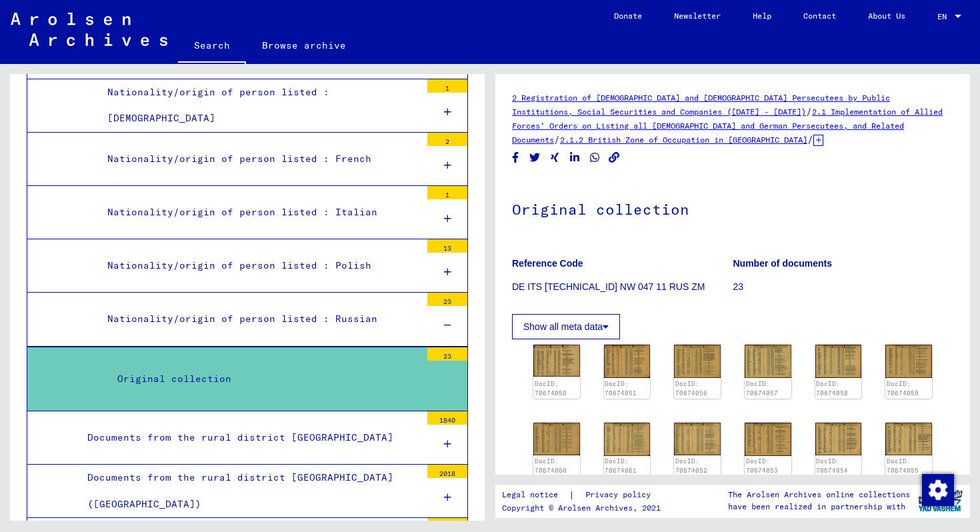 This screenshot has height=532, width=980. I want to click on a: DocID: 70674058, so click(832, 388).